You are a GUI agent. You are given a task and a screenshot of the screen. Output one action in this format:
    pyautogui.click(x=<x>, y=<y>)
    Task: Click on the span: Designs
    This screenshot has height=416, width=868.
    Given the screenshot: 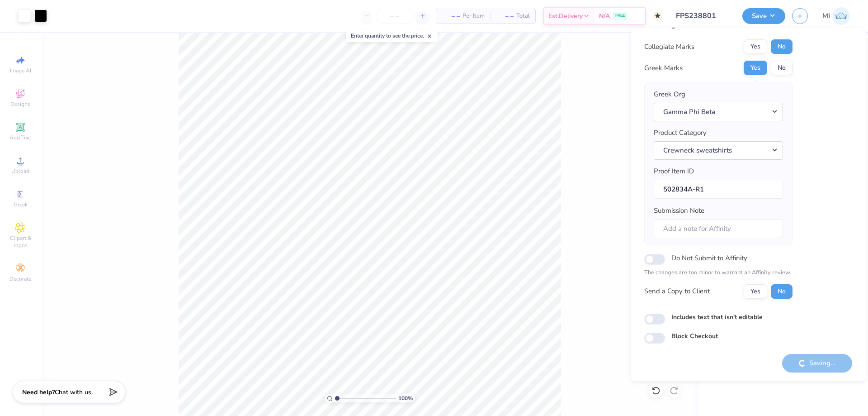 What is the action you would take?
    pyautogui.click(x=20, y=104)
    